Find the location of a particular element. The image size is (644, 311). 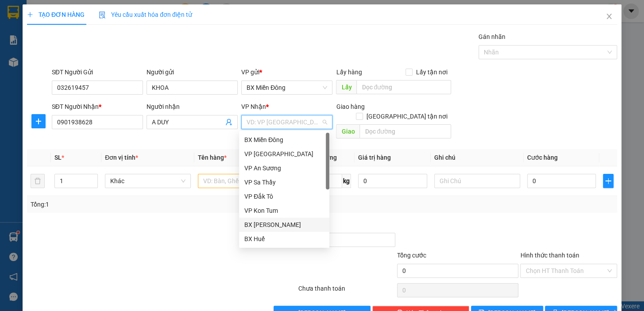

div: Tổng: 1 is located at coordinates (140, 204).